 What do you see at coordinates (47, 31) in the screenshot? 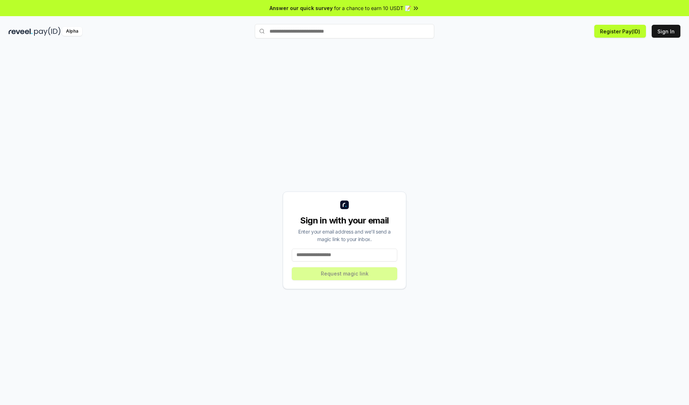
I see `img: pay_id` at bounding box center [47, 31].